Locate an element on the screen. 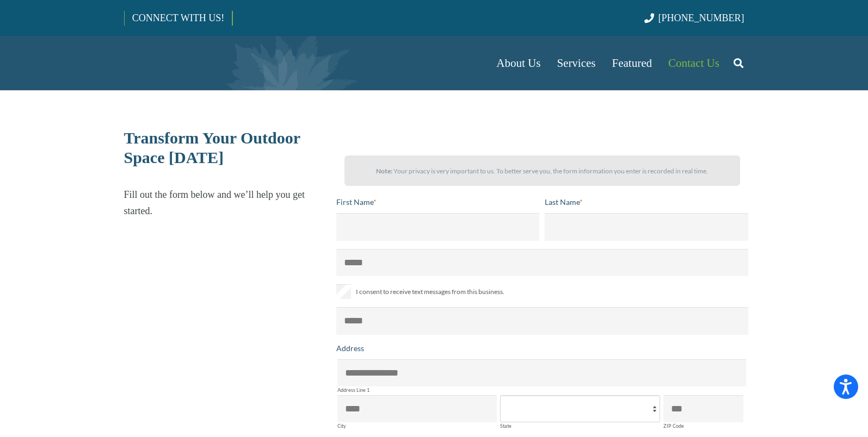 The image size is (868, 437). span: Featured is located at coordinates (632, 63).